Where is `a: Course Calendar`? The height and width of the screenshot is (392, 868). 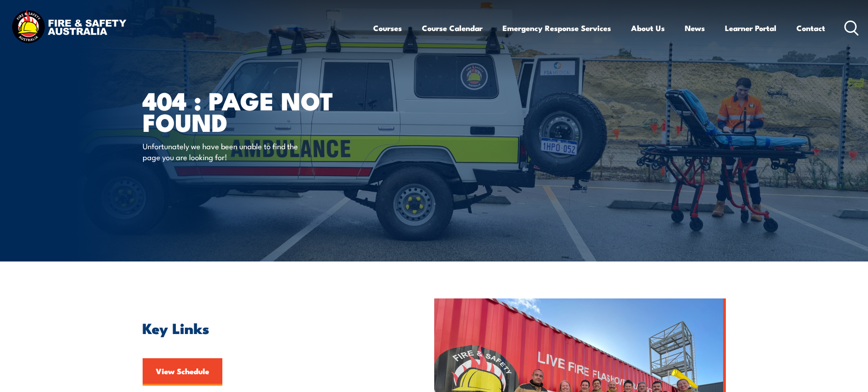
a: Course Calendar is located at coordinates (452, 28).